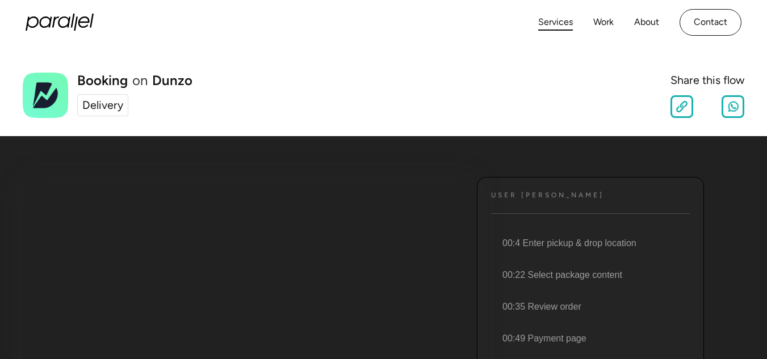 This screenshot has height=359, width=767. I want to click on div: Share this flow, so click(707, 81).